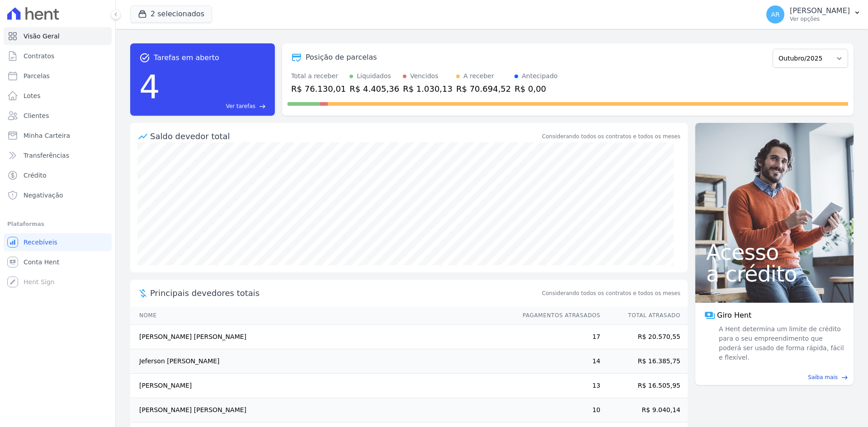  Describe the element at coordinates (40, 242) in the screenshot. I see `span: Recebíveis` at that location.